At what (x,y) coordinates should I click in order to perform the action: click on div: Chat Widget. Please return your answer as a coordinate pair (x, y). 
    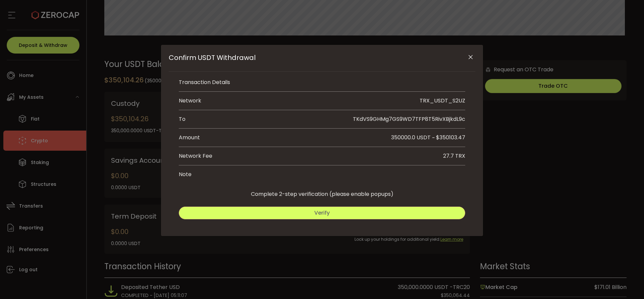
    Looking at the image, I should click on (627, 283).